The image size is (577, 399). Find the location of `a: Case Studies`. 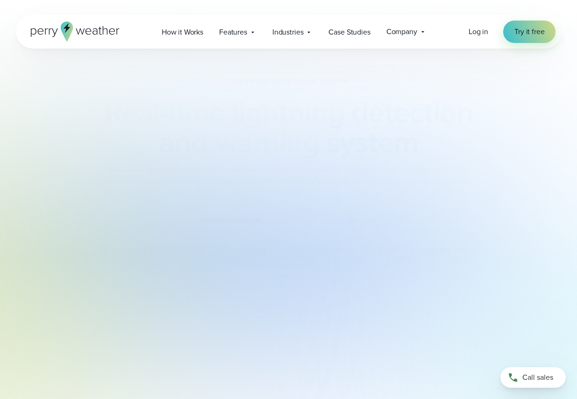

a: Case Studies is located at coordinates (349, 32).